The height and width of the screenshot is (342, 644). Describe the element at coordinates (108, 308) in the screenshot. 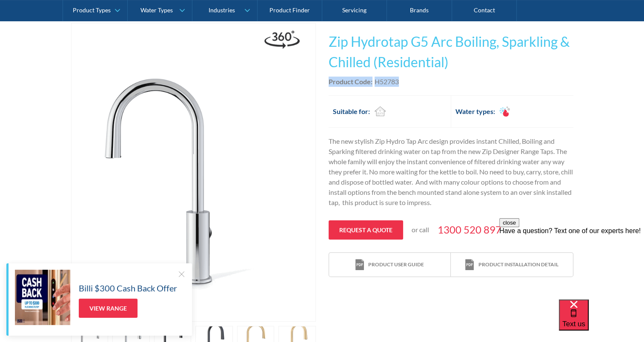

I see `a: View Range` at that location.